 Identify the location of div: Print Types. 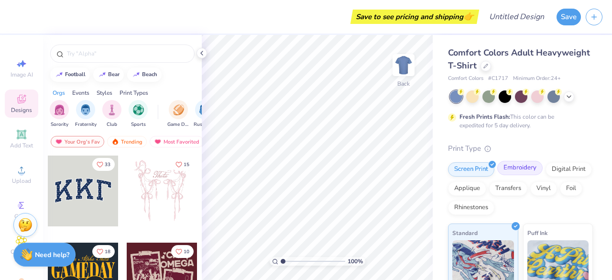
(134, 93).